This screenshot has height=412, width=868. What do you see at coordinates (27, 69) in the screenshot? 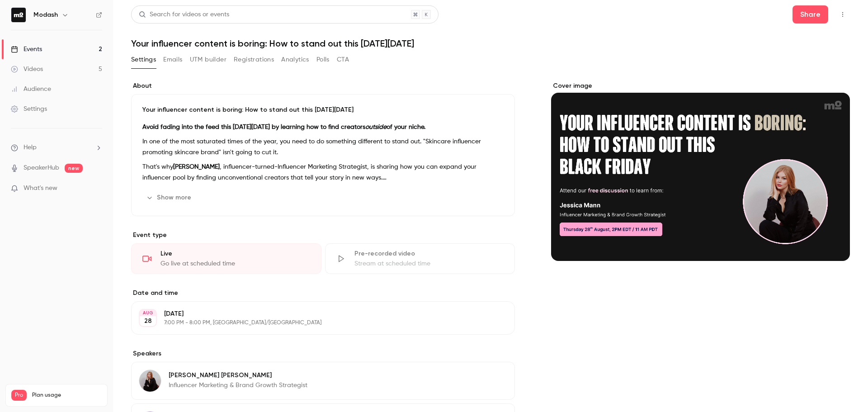
I see `div: Videos` at bounding box center [27, 69].